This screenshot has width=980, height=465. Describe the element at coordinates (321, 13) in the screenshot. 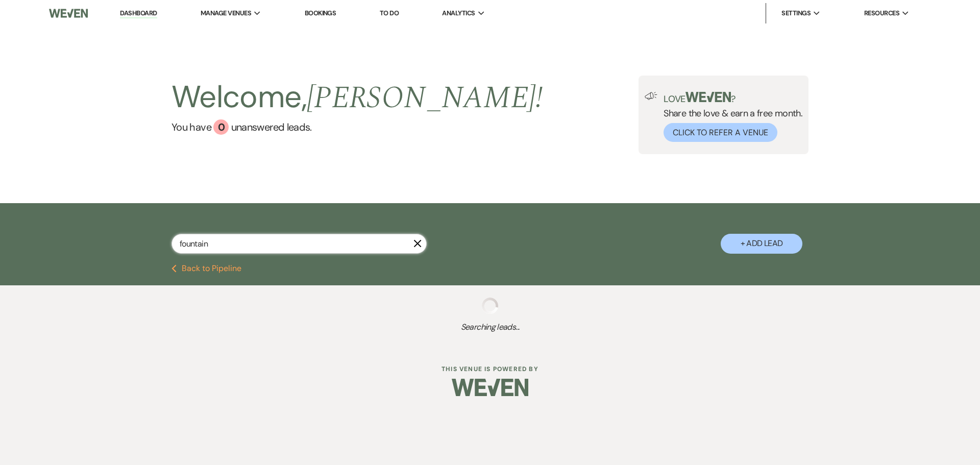

I see `a: Bookings` at that location.